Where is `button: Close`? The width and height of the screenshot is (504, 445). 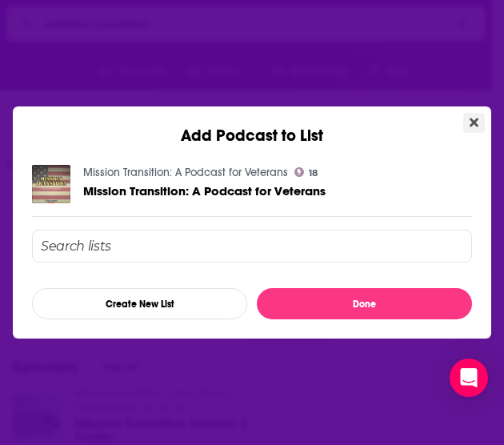 button: Close is located at coordinates (474, 123).